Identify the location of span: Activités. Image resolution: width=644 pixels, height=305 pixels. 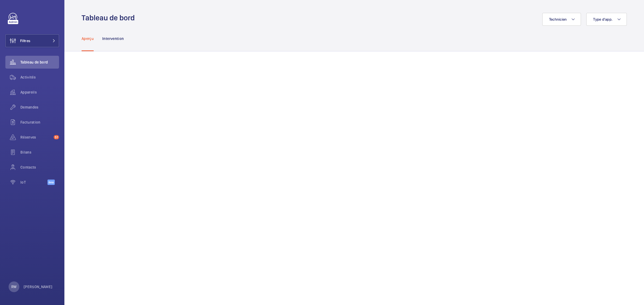
(40, 77).